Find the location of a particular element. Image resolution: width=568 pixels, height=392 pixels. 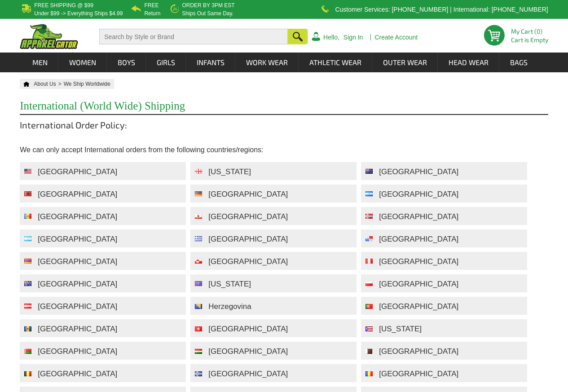

div: Herzegovina is located at coordinates (229, 307).